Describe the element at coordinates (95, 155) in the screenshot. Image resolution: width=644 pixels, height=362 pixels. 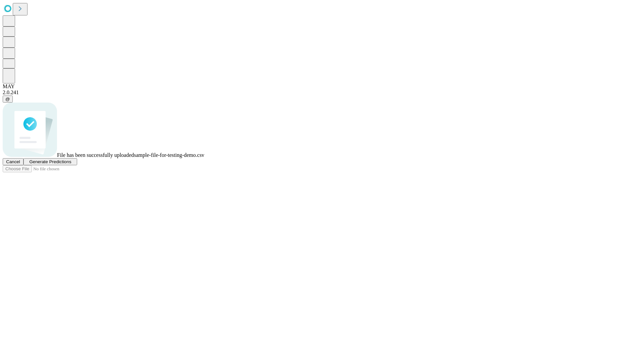
I see `span: File has been successfully uploaded` at that location.